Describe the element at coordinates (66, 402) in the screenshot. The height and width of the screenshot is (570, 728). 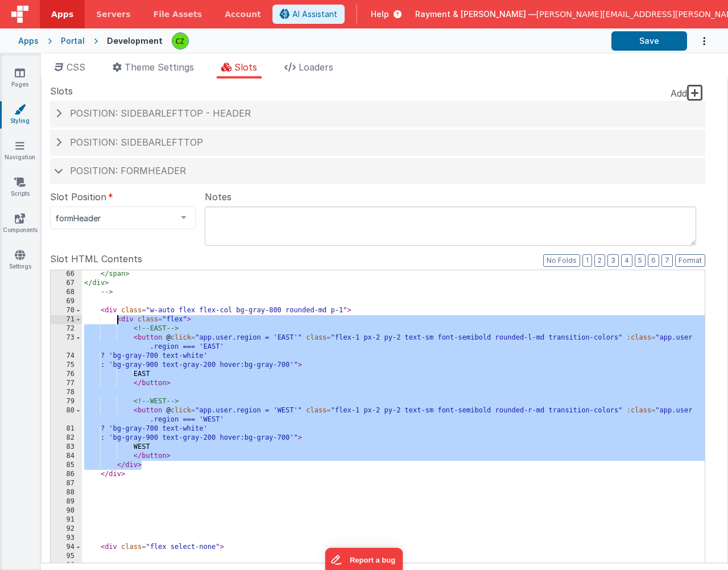
I see `div: 79` at that location.